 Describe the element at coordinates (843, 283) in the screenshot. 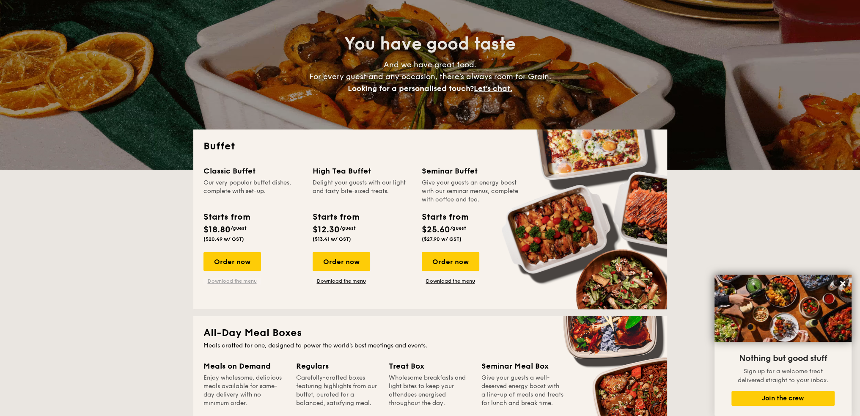

I see `button: Close` at that location.